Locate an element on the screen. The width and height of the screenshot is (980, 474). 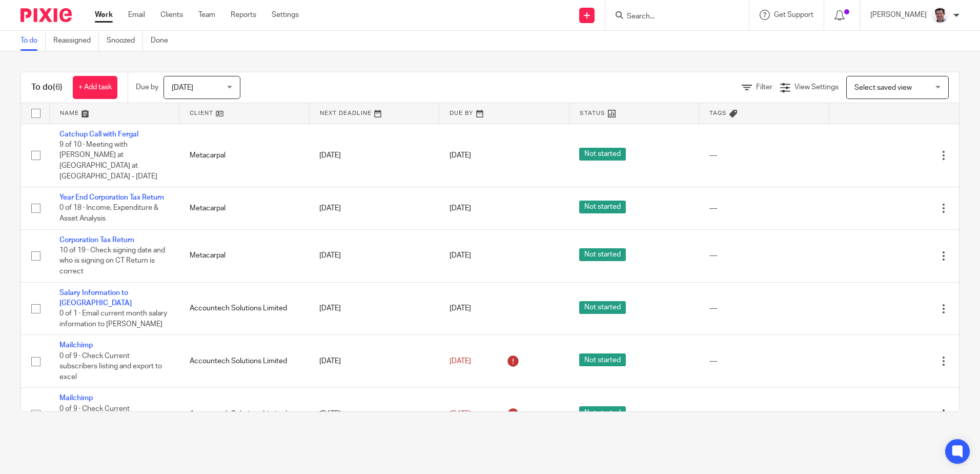
a: Year End Corporation Tax Return is located at coordinates (112, 198).